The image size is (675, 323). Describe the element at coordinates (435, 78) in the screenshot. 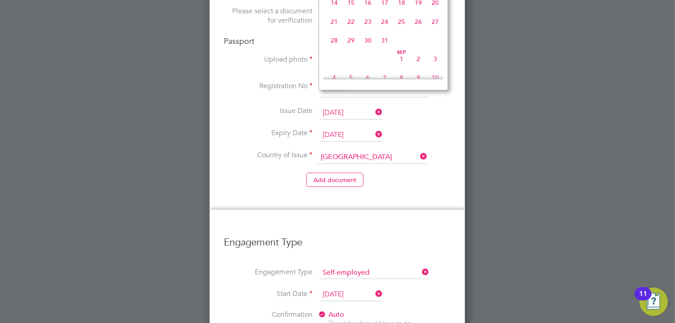

I see `span: 10` at that location.